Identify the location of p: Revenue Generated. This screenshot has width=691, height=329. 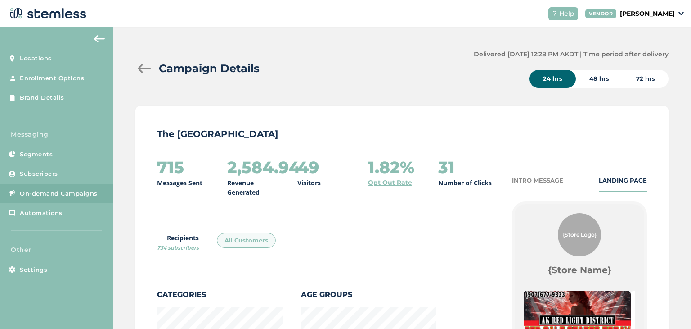
(255, 187).